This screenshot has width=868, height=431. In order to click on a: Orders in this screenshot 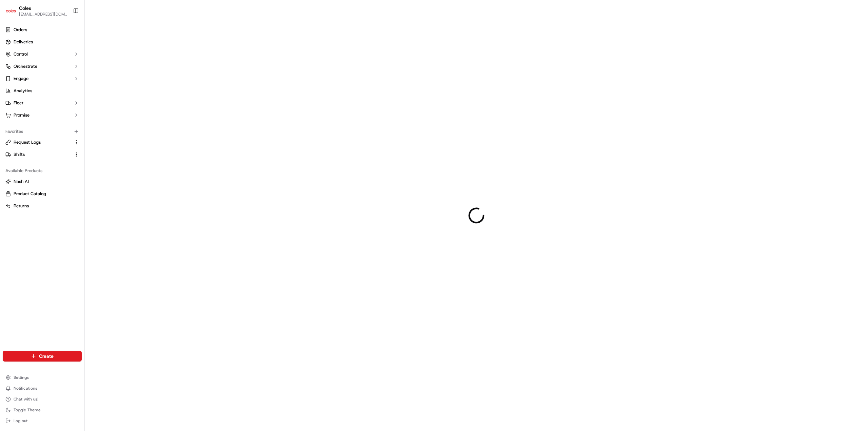, I will do `click(42, 30)`.